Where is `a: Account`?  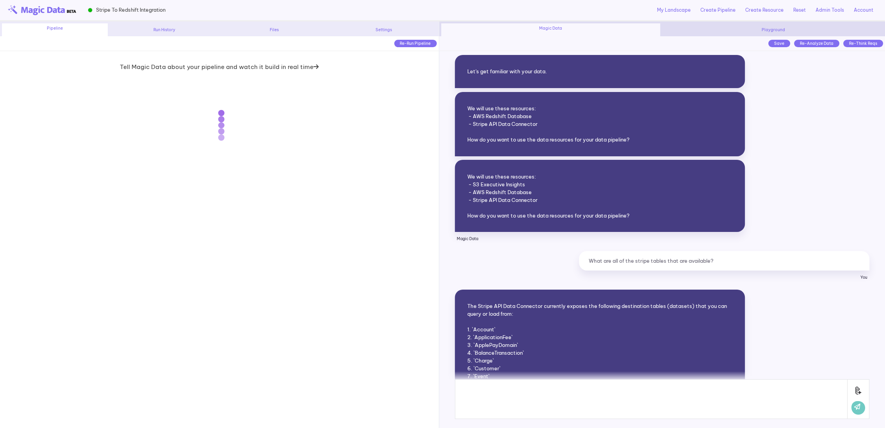
a: Account is located at coordinates (863, 10).